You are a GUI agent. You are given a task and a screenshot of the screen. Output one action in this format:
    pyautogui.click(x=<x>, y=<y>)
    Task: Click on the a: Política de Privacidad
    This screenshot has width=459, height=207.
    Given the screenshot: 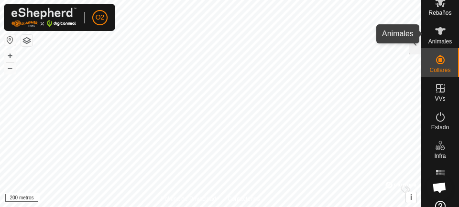 What is the action you would take?
    pyautogui.click(x=188, y=199)
    